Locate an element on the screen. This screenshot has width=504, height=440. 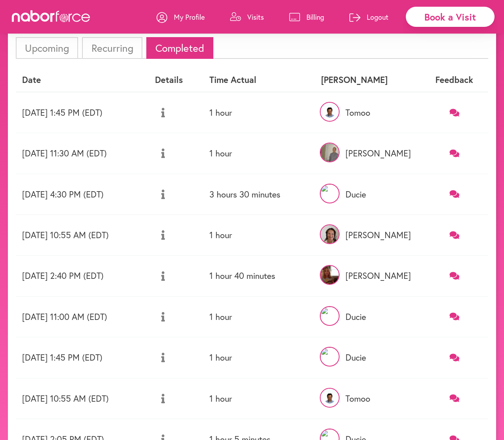
img: SwC9AZC4S0GVEFe8ZAdy is located at coordinates (330, 234).